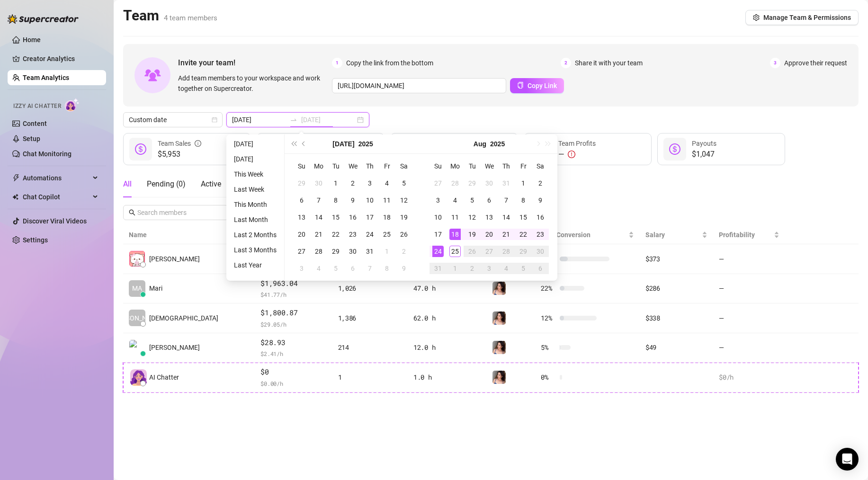 The height and width of the screenshot is (480, 868). What do you see at coordinates (353, 200) in the screenshot?
I see `td: 2025-07-09` at bounding box center [353, 200].